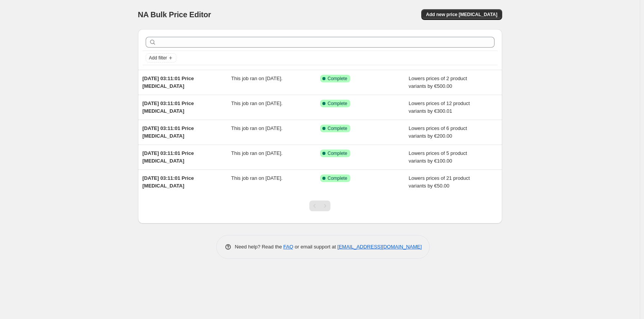  What do you see at coordinates (259, 246) in the screenshot?
I see `span: Need help? Read the` at bounding box center [259, 246].